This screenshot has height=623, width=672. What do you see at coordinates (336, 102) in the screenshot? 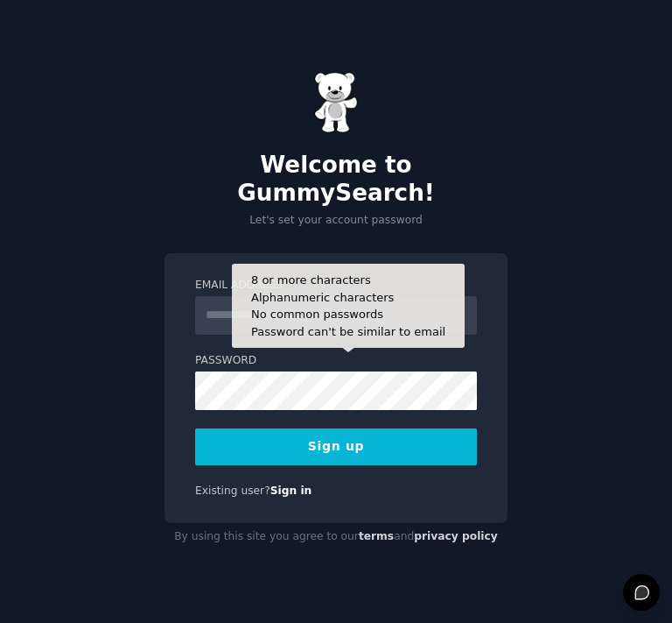
I see `img: Gummy Bear` at bounding box center [336, 102].